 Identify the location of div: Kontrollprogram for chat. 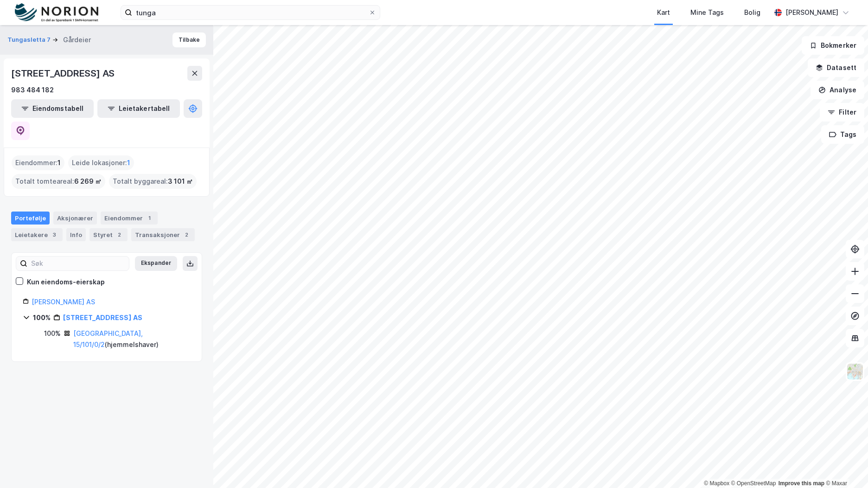
(845, 465).